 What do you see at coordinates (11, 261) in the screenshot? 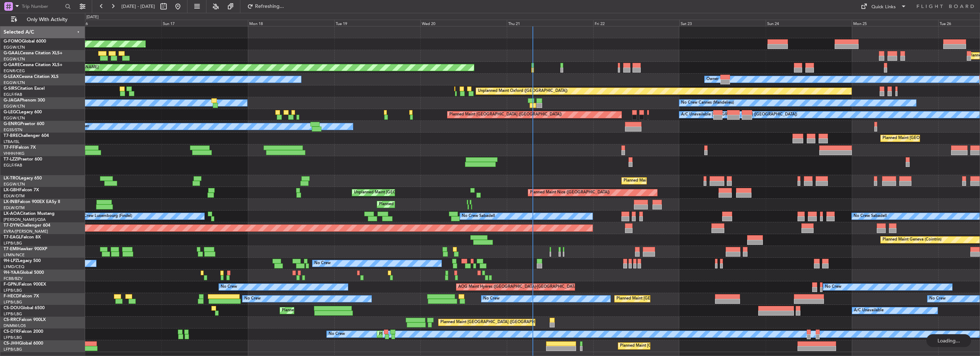
I see `span: 9H-LPZ` at bounding box center [11, 261].